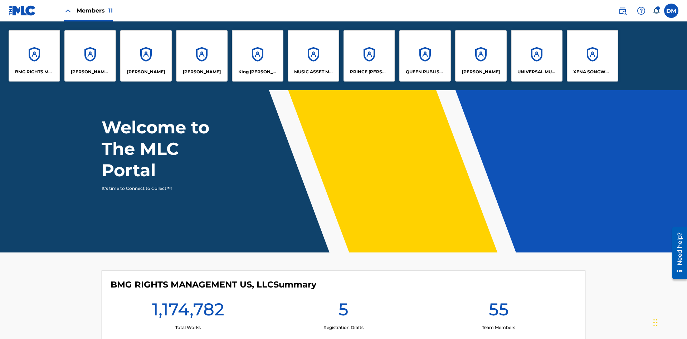 The height and width of the screenshot is (339, 687). Describe the element at coordinates (68, 11) in the screenshot. I see `img: Close` at that location.